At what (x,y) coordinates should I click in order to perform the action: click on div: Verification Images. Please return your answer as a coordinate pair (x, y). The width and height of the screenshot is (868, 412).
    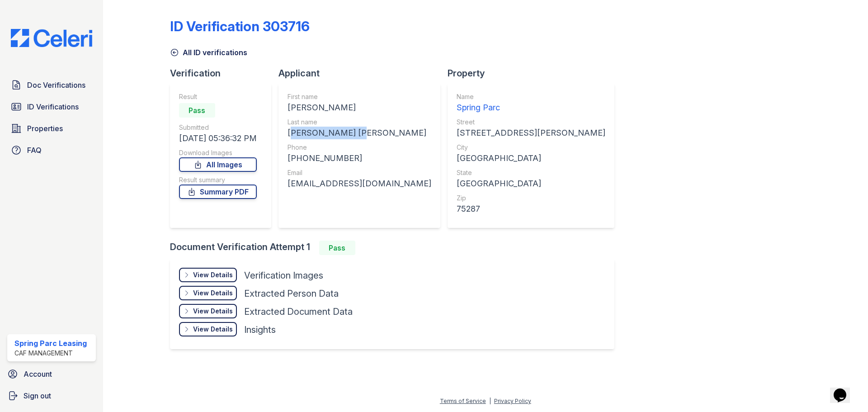
    Looking at the image, I should click on (283, 275).